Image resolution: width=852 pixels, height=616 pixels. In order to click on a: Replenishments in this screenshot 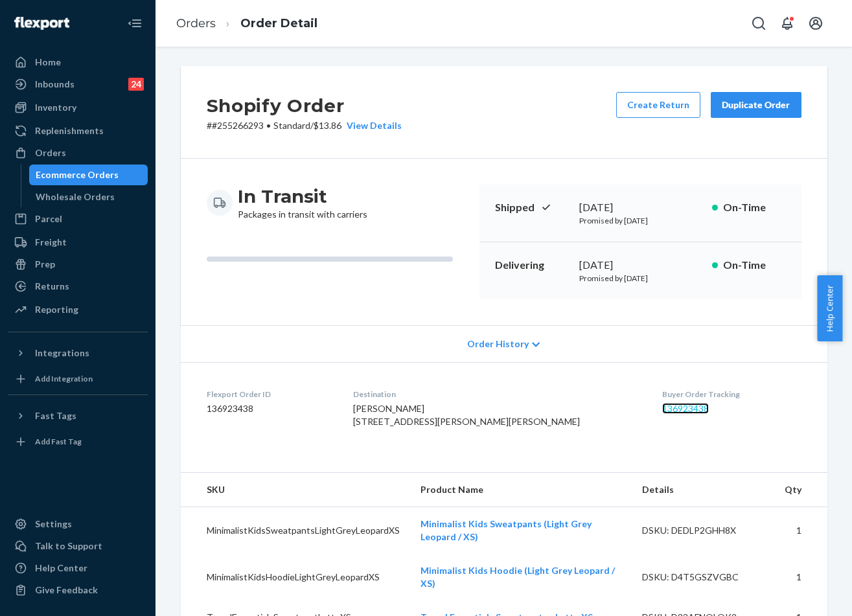, I will do `click(78, 131)`.